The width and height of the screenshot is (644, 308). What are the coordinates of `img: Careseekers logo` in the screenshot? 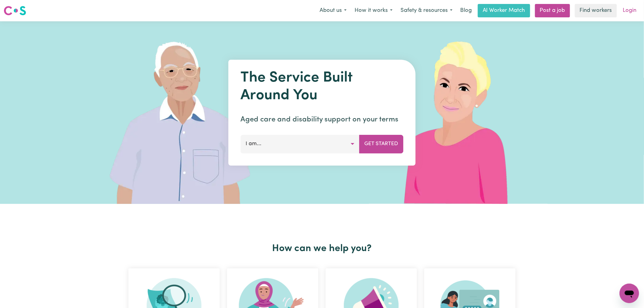 It's located at (15, 11).